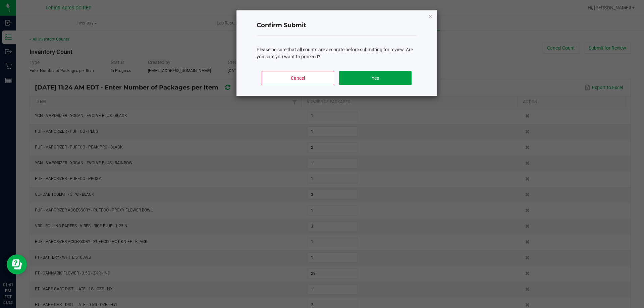 This screenshot has height=308, width=644. I want to click on h4: Confirm Submit, so click(336, 25).